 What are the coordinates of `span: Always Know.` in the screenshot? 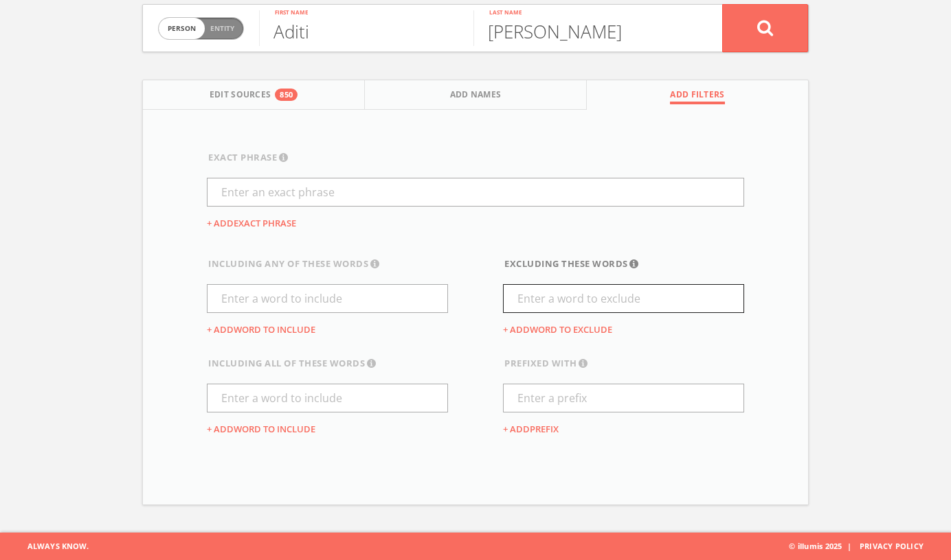 It's located at (50, 546).